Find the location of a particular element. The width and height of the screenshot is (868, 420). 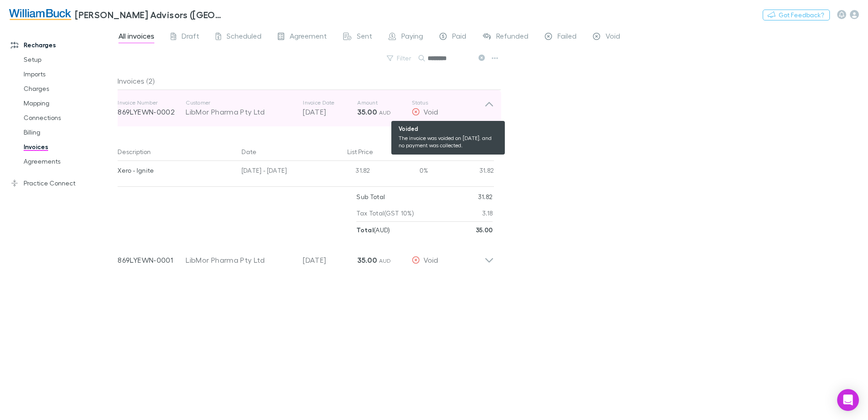

span: Failed is located at coordinates (567, 37).